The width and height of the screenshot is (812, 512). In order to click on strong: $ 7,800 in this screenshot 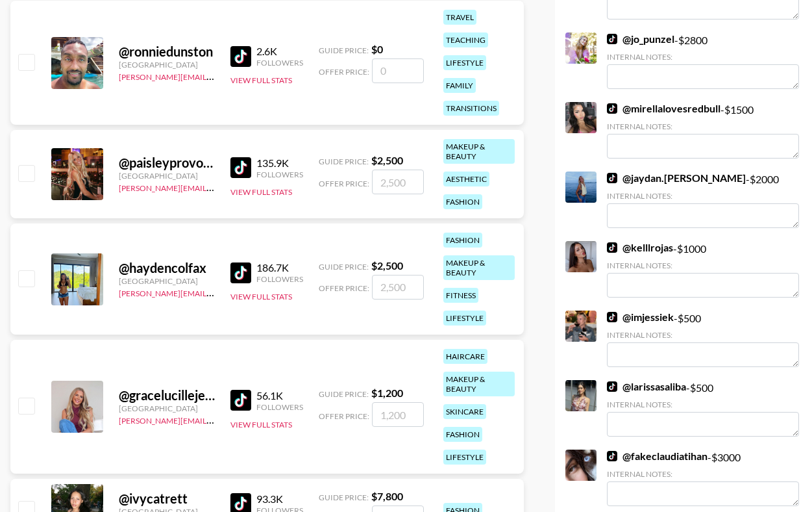, I will do `click(387, 496)`.